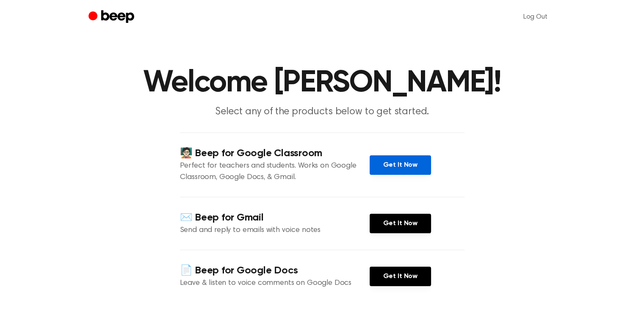 Image resolution: width=644 pixels, height=309 pixels. Describe the element at coordinates (275, 218) in the screenshot. I see `h4: ✉️ Beep for Gmail` at that location.